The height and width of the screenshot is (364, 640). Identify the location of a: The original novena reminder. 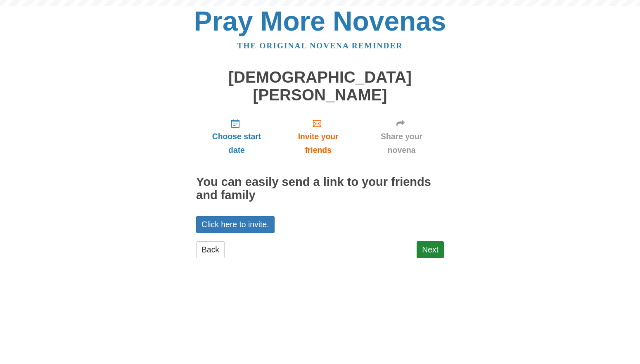
(320, 45).